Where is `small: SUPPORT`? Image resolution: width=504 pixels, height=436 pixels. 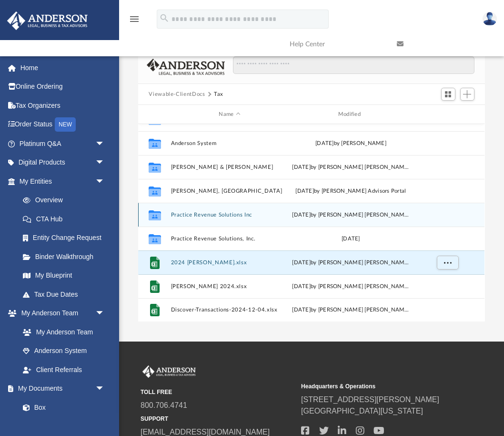
small: SUPPORT is located at coordinates (217, 418).